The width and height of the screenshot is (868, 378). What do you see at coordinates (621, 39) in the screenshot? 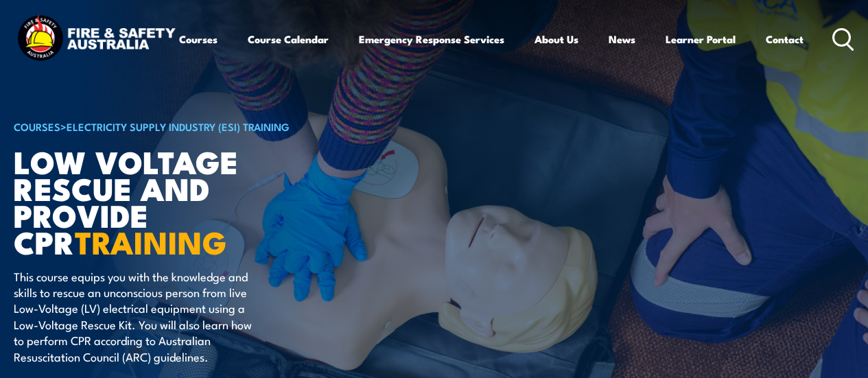
I see `a: News` at bounding box center [621, 39].